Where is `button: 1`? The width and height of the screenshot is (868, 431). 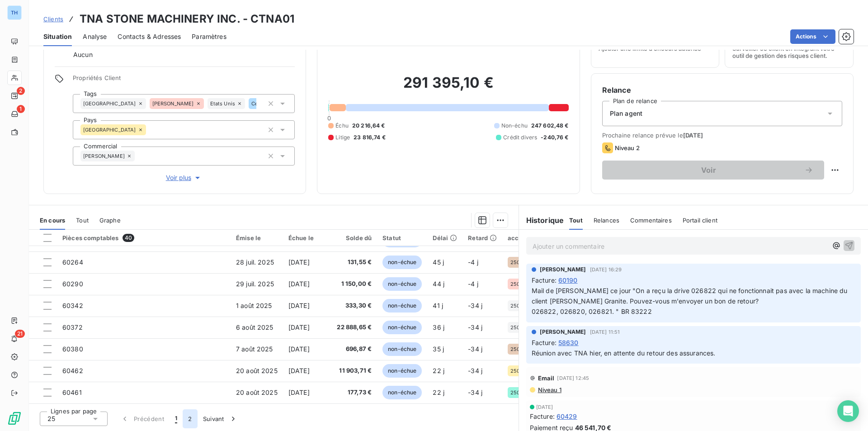 button: 1 is located at coordinates (176, 419).